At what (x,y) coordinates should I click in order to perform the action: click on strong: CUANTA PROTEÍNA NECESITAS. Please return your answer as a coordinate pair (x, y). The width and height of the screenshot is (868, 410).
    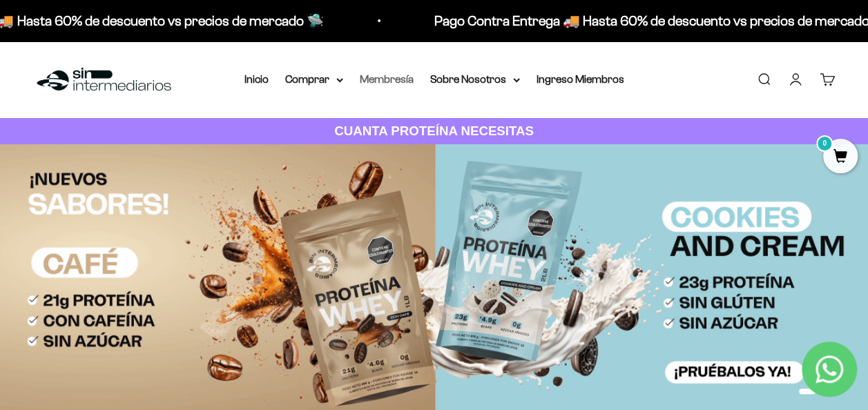
    Looking at the image, I should click on (434, 131).